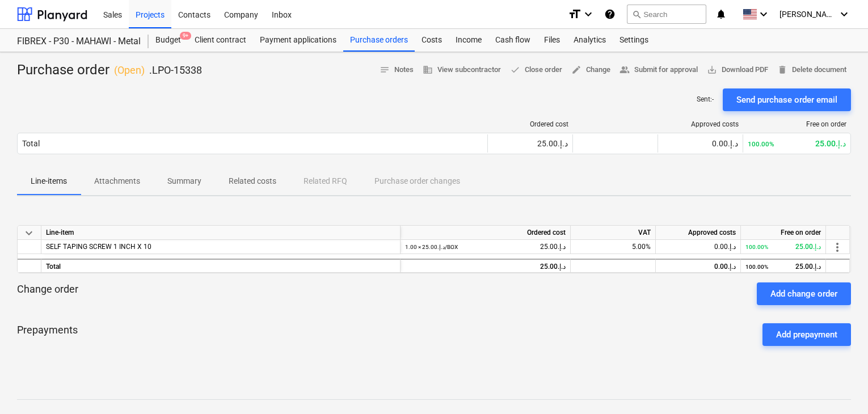  Describe the element at coordinates (220, 41) in the screenshot. I see `a: Client contract` at that location.